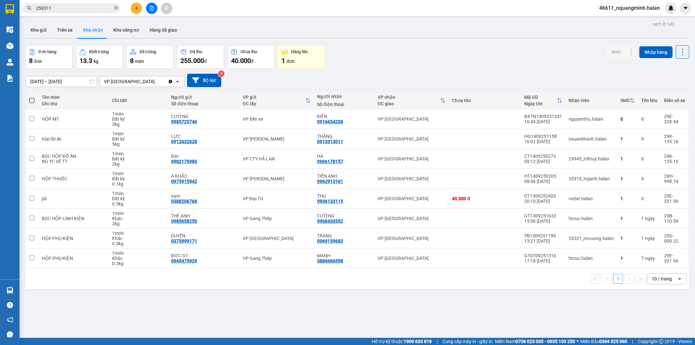 The width and height of the screenshot is (695, 345). What do you see at coordinates (10, 319) in the screenshot?
I see `span: notification` at bounding box center [10, 319].